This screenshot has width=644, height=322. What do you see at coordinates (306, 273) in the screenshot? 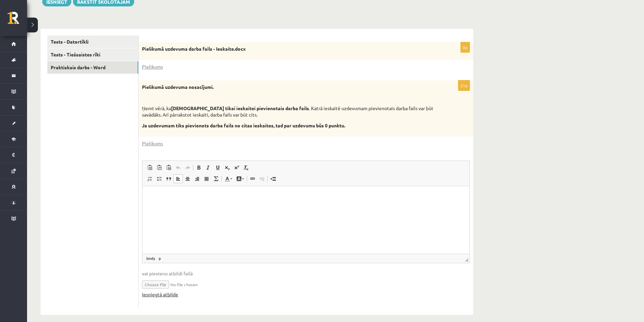
I see `span: vai pievieno atbildi failā` at bounding box center [306, 273].